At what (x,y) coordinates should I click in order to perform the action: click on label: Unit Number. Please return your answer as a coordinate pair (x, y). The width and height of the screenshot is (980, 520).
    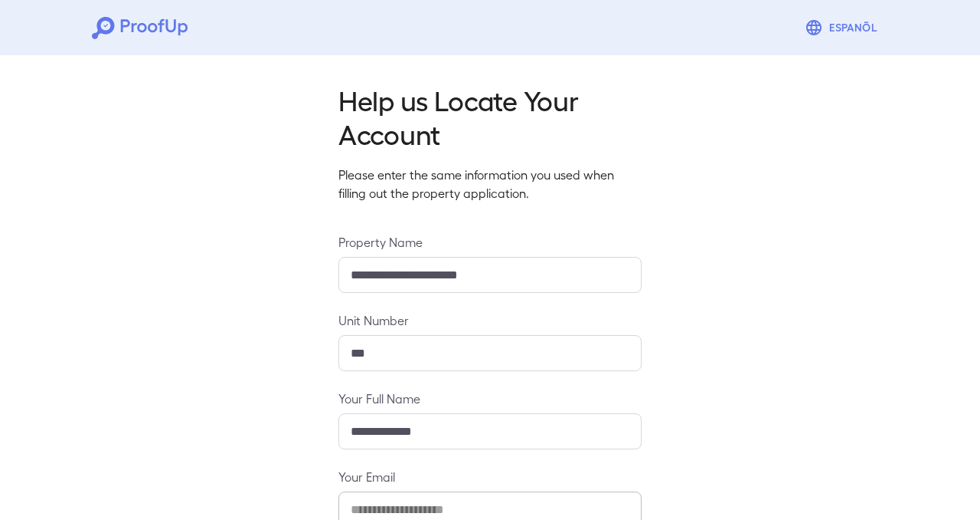
    Looking at the image, I should click on (490, 320).